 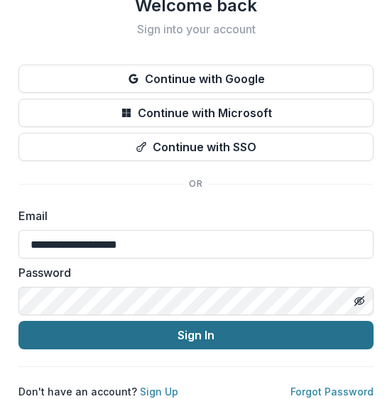 What do you see at coordinates (196, 147) in the screenshot?
I see `button: Continue with SSO` at bounding box center [196, 147].